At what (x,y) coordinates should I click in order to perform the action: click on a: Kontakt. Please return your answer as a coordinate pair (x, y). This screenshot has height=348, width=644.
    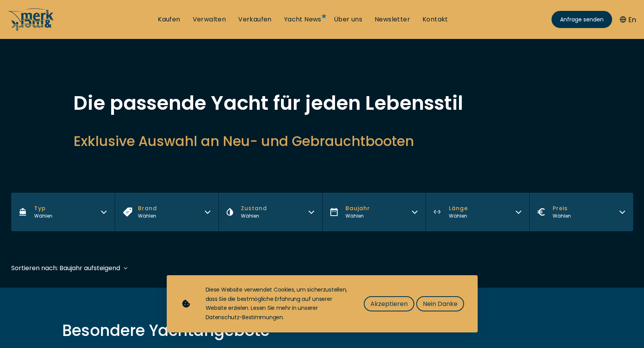
    Looking at the image, I should click on (435, 20).